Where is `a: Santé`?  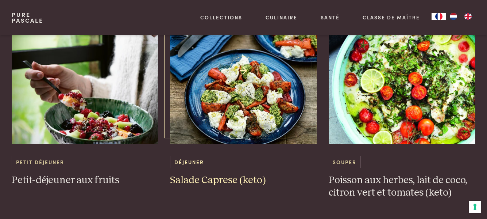
a: Santé is located at coordinates (330, 17).